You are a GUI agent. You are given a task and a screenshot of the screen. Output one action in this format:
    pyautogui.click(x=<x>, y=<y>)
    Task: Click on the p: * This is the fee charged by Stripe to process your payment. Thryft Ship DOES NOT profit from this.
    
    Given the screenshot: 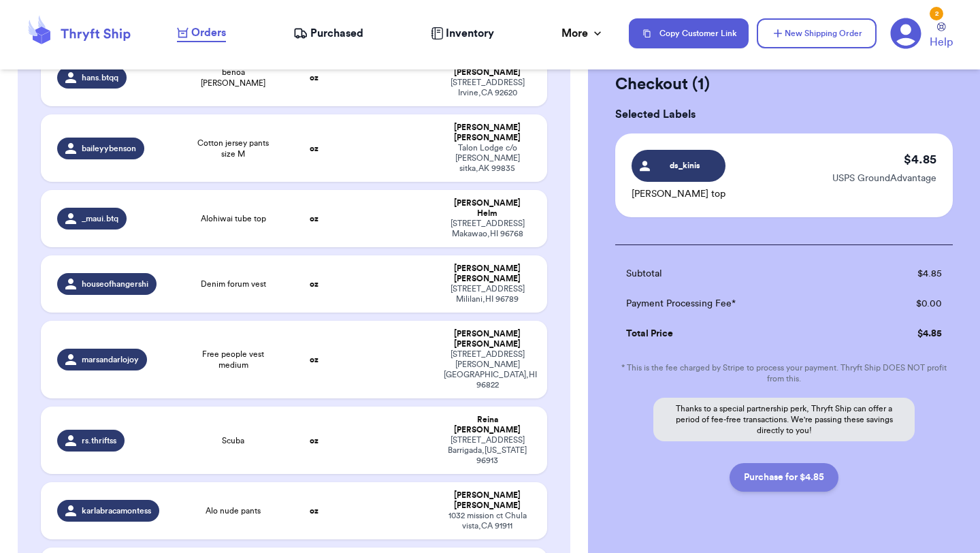 What is the action you would take?
    pyautogui.click(x=784, y=373)
    